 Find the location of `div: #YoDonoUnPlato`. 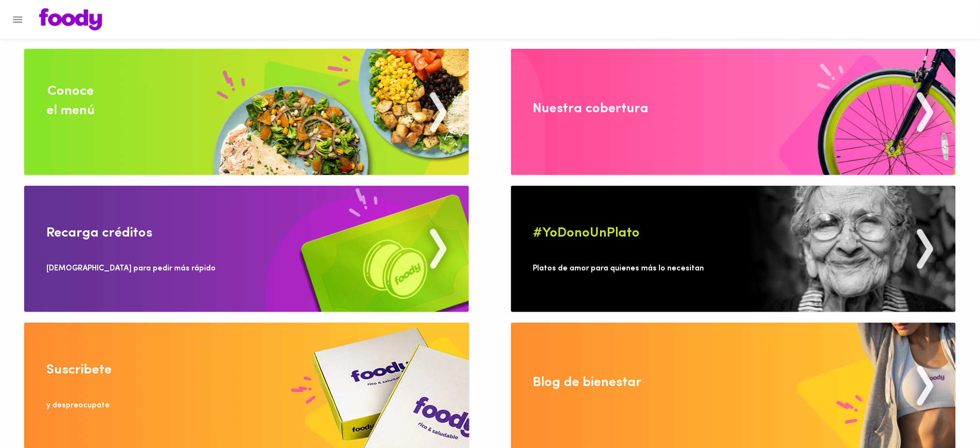

div: #YoDonoUnPlato is located at coordinates (586, 233).